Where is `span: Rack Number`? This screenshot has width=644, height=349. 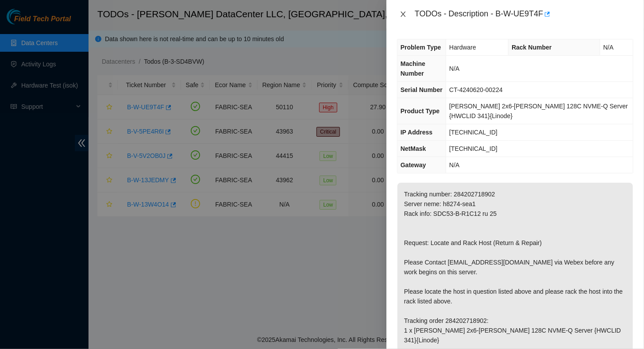 span: Rack Number is located at coordinates (532, 47).